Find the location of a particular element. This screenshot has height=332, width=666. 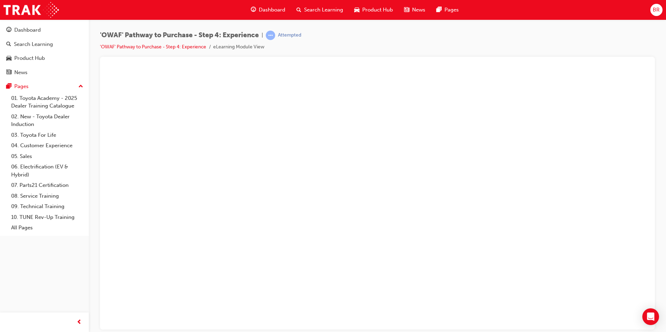

button: Pages is located at coordinates (44, 86).